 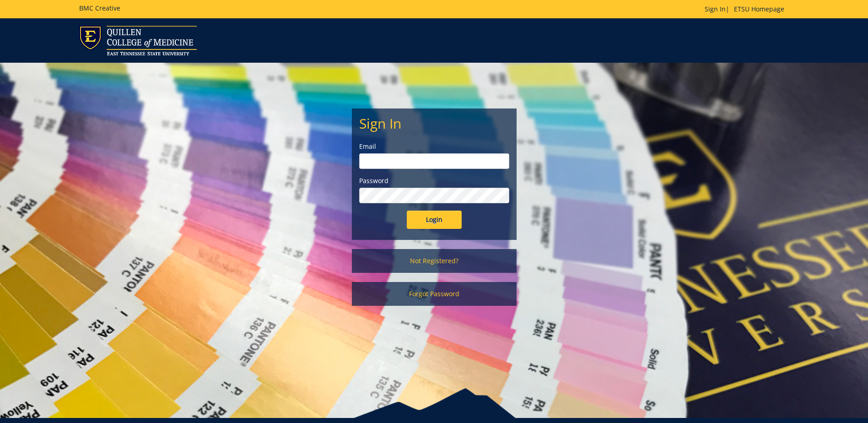 I want to click on a: ETSU Homepage, so click(x=758, y=8).